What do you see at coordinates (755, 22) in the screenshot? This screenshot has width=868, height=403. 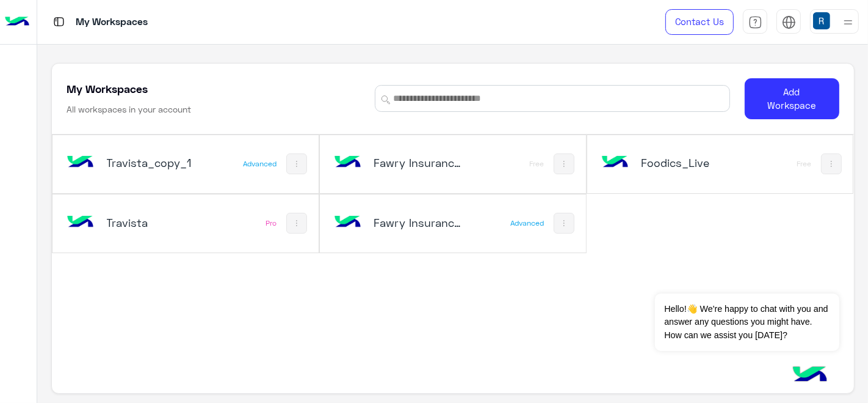 I see `a: tab` at bounding box center [755, 22].